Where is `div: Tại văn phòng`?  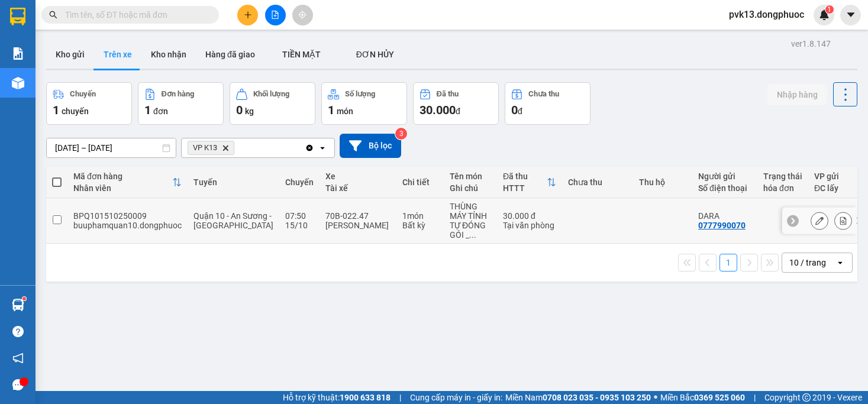
div: Tại văn phòng is located at coordinates (529, 225).